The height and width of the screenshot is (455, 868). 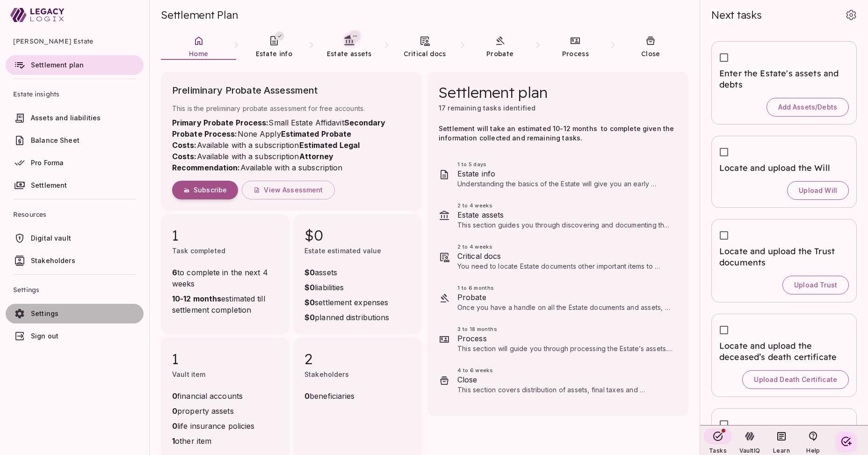 I want to click on span: Add Assets/Debts, so click(x=807, y=107).